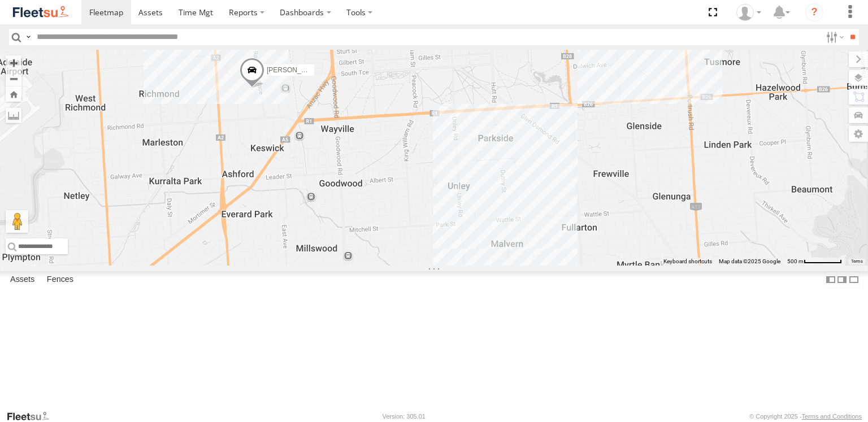  What do you see at coordinates (749, 261) in the screenshot?
I see `span: Map data ©2025 Google` at bounding box center [749, 261].